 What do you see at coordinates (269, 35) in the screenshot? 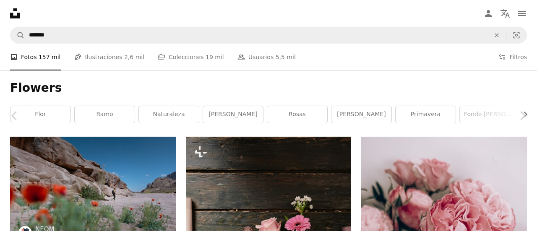
I see `form: Encuentra imágenes en todo el sitio` at bounding box center [269, 35].